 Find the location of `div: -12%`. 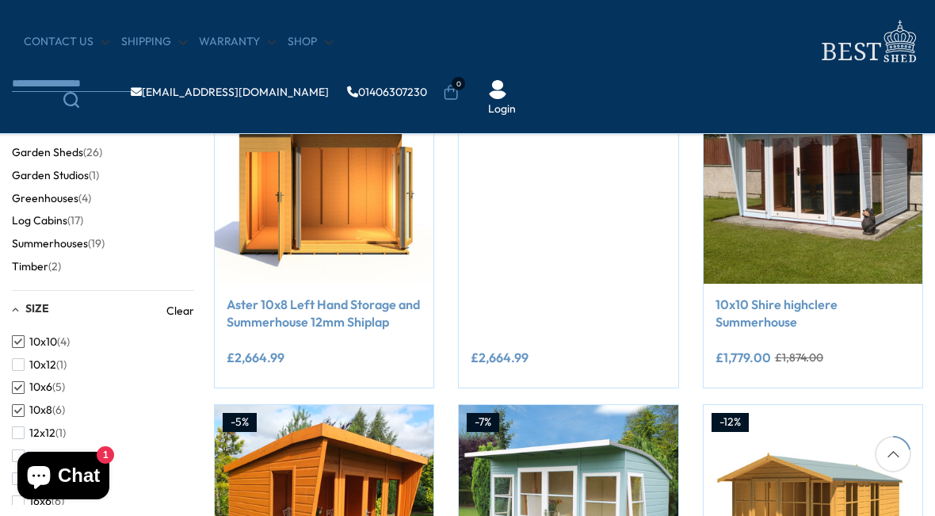

div: -12% is located at coordinates (730, 422).